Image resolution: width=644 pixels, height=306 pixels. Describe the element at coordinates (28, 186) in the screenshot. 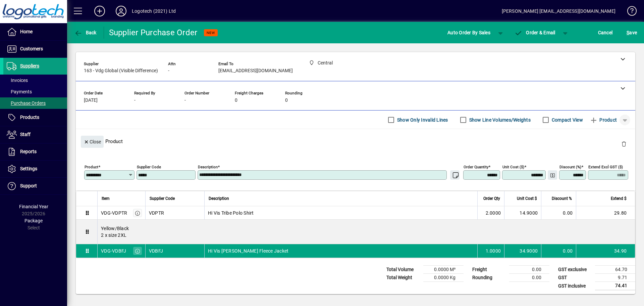

I see `span: Support` at that location.